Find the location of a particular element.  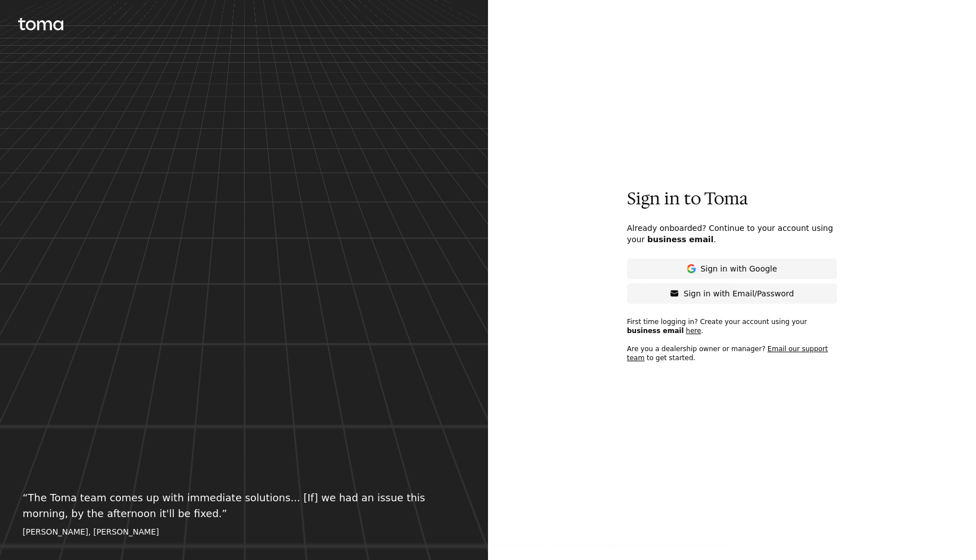

a: Email our support team is located at coordinates (727, 353).